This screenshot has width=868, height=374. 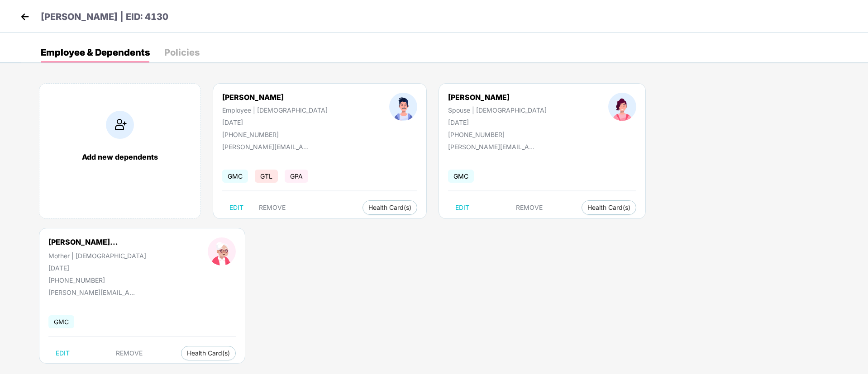 What do you see at coordinates (182, 52) in the screenshot?
I see `div: Policies` at bounding box center [182, 52].